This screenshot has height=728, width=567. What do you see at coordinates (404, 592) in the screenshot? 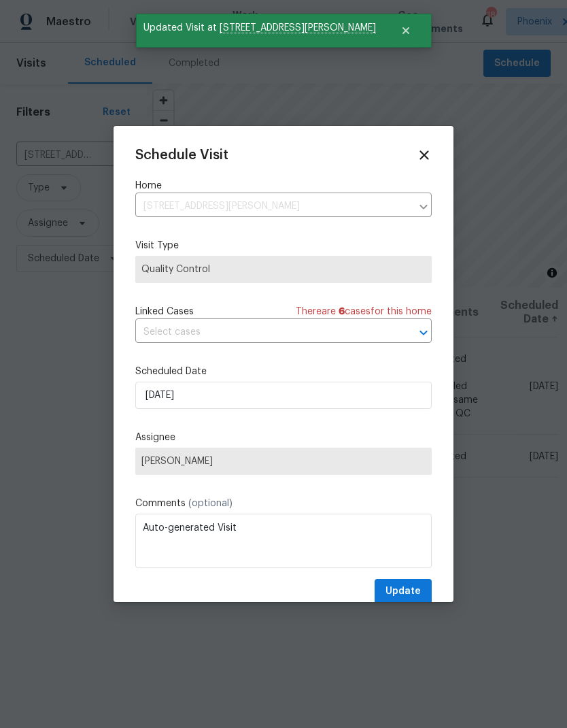
I see `button: Update` at bounding box center [404, 592].